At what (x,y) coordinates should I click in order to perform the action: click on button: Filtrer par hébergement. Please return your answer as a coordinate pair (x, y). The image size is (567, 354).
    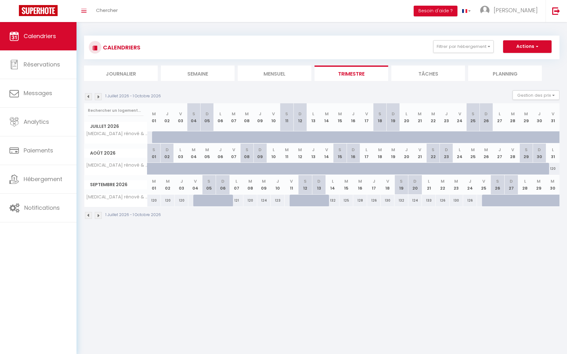
    Looking at the image, I should click on (463, 47).